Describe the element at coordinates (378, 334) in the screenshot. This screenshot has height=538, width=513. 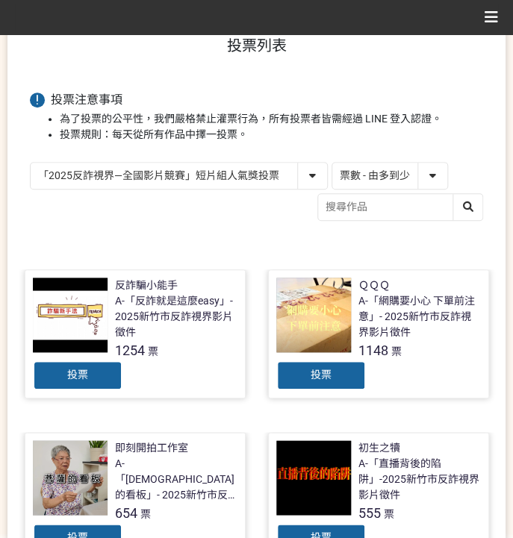
I see `a: ＱＱＱA-「網購要小心 下單前注意」- 2025新竹市反詐視界影片徵件1148票投票` at that location.